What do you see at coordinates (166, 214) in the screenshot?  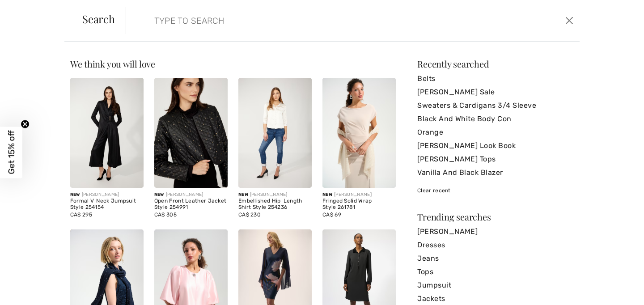 I see `span: CA$ 305` at bounding box center [166, 214].